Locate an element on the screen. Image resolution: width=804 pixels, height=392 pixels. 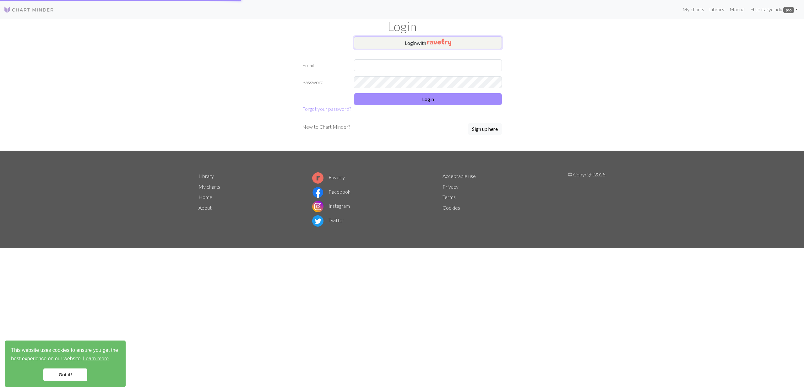
a: Terms is located at coordinates (449, 197).